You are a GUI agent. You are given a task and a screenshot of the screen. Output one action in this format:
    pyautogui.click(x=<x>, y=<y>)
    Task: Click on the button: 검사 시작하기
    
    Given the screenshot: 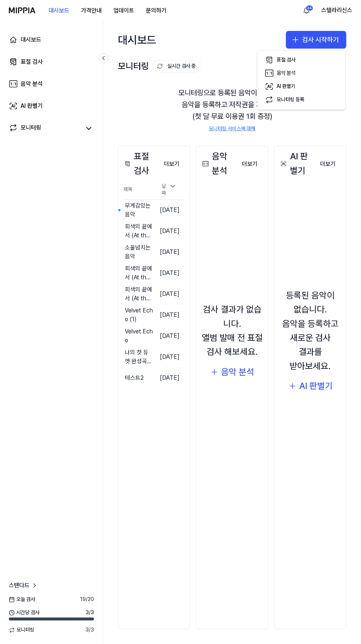 What is the action you would take?
    pyautogui.click(x=316, y=39)
    